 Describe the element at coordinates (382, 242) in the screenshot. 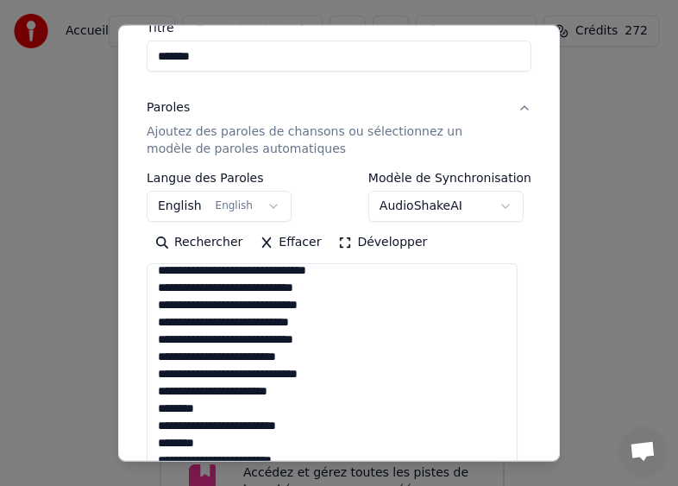

I see `button: Développer` at that location.